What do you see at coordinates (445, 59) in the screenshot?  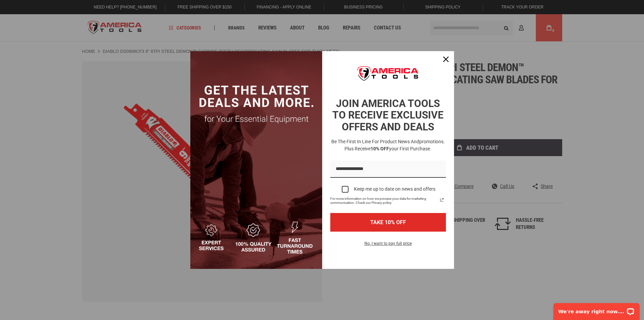 I see `svg: close icon` at bounding box center [445, 59].